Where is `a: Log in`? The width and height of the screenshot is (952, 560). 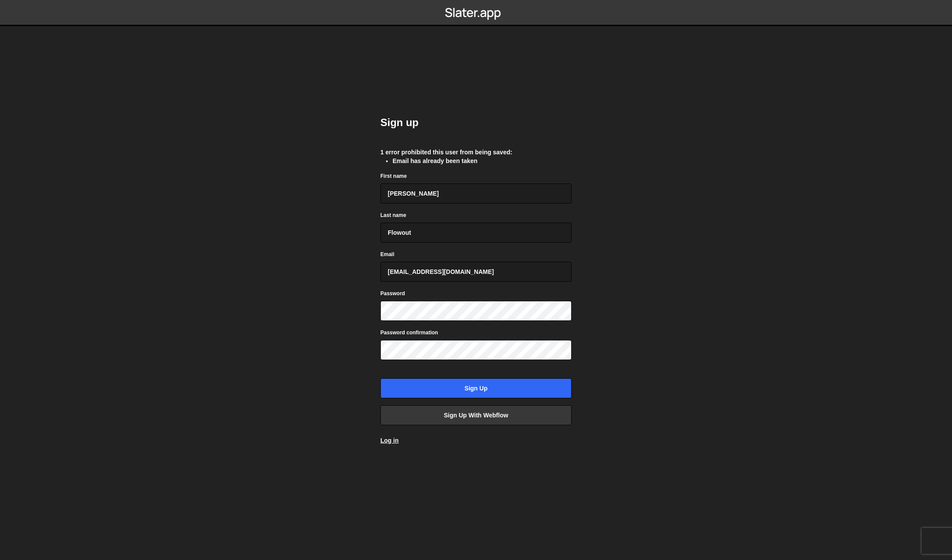 a: Log in is located at coordinates (390, 440).